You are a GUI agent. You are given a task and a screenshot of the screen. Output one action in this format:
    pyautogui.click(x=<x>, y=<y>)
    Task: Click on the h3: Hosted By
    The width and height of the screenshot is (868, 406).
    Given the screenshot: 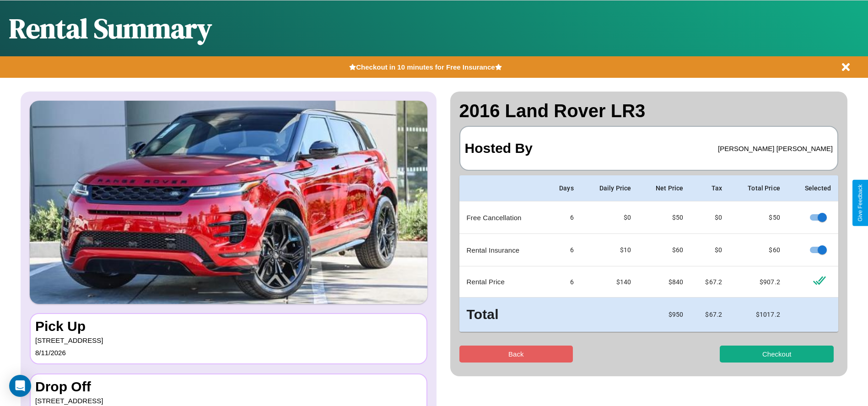 What is the action you would take?
    pyautogui.click(x=498, y=149)
    